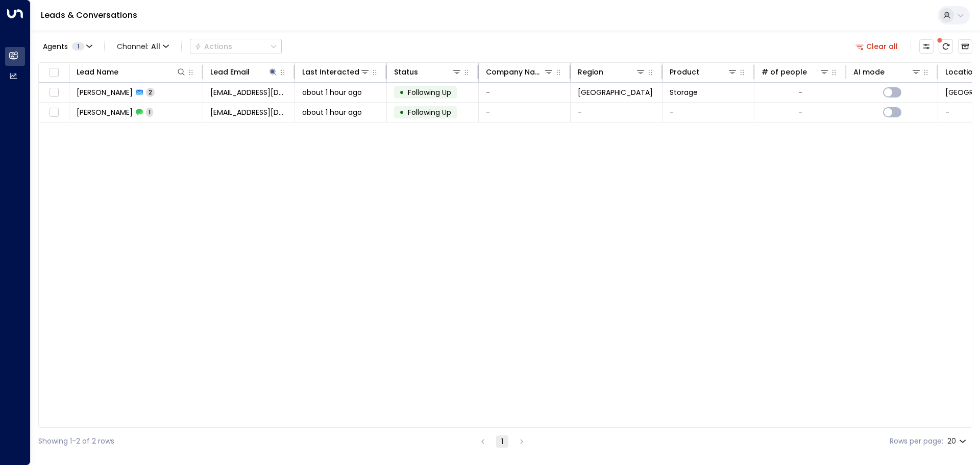 The width and height of the screenshot is (980, 465). What do you see at coordinates (54, 72) in the screenshot?
I see `span: Toggle select all` at bounding box center [54, 72].